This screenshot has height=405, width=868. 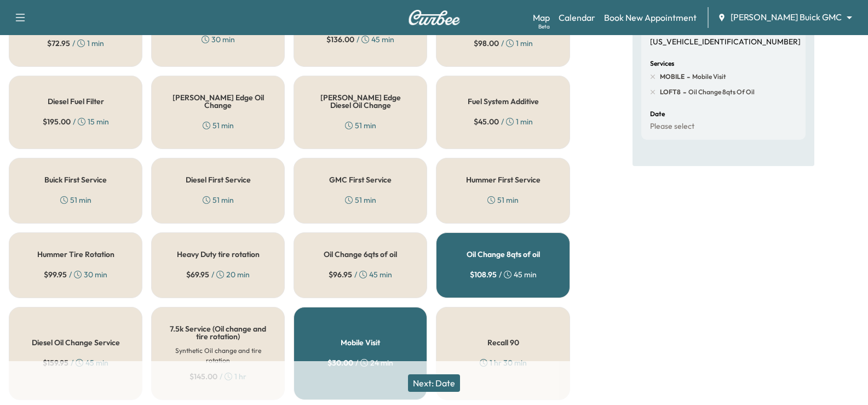 What do you see at coordinates (340, 363) in the screenshot?
I see `span: $ 30.00` at bounding box center [340, 363].